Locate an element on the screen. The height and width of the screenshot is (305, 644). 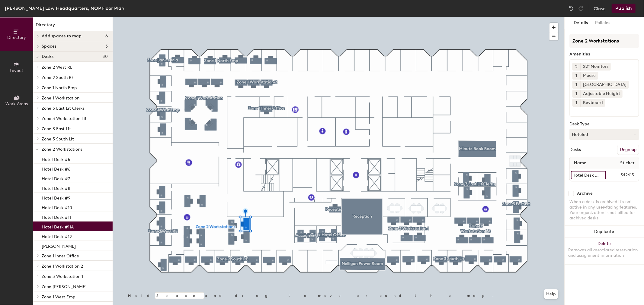
button: Details is located at coordinates (581, 23).